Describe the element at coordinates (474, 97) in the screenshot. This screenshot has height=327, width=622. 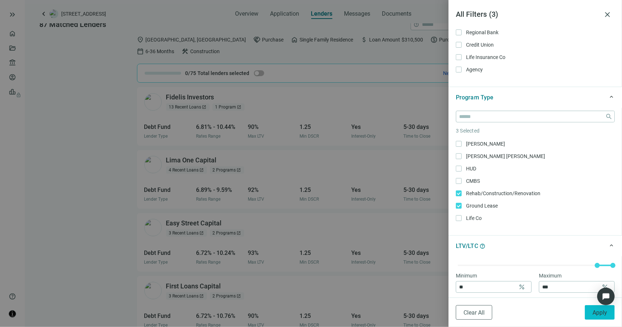
I see `span: Program Type` at that location.